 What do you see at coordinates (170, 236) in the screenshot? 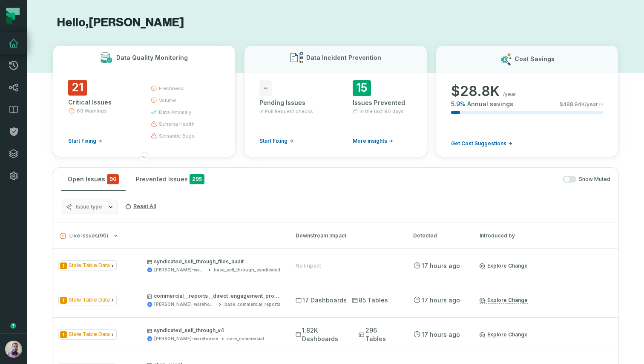
I see `button: Live Issues(90)` at bounding box center [170, 236].